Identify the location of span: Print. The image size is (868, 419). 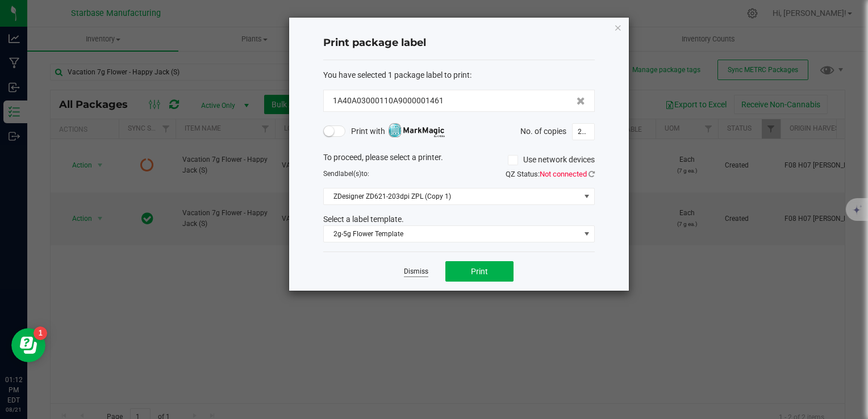
(480, 272).